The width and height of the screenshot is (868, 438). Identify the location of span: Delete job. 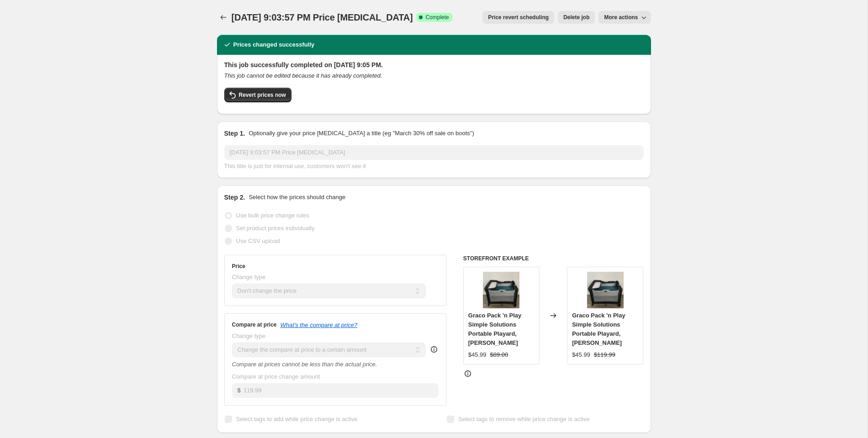
(576, 17).